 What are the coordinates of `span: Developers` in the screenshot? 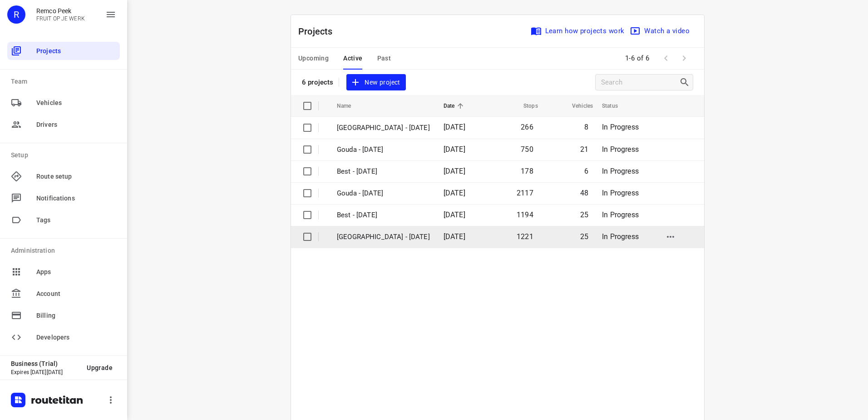 It's located at (76, 337).